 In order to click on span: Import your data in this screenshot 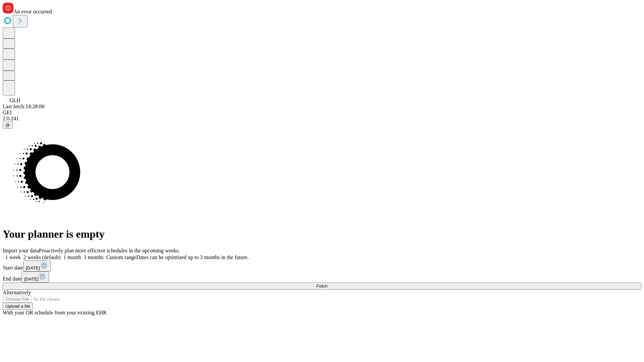, I will do `click(21, 250)`.